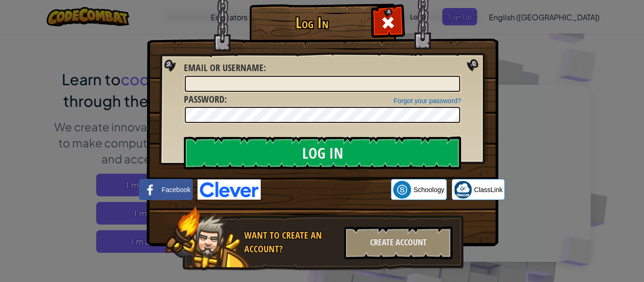  I want to click on h1: Log In, so click(312, 23).